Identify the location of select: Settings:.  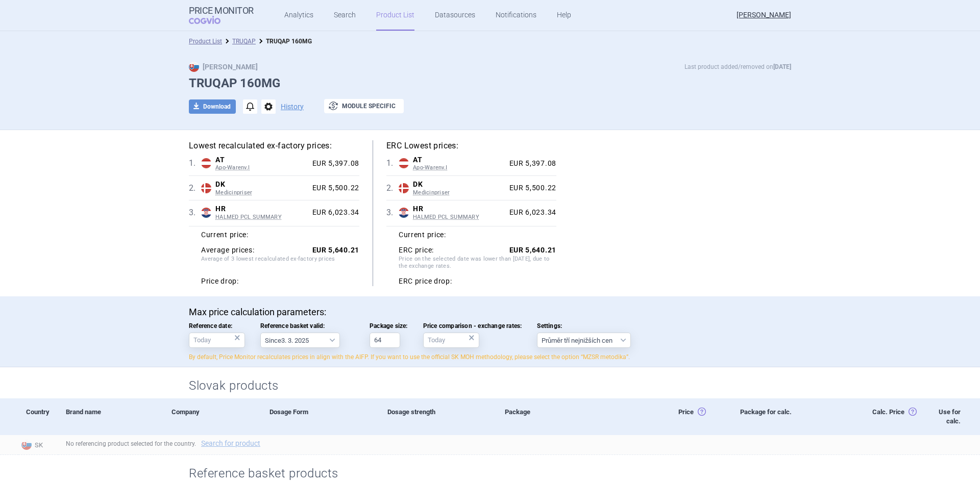
(583, 340).